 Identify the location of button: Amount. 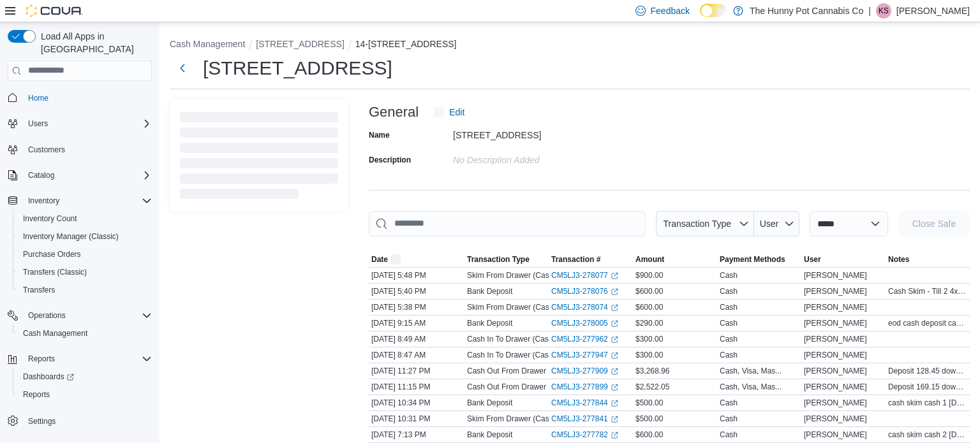
(675, 260).